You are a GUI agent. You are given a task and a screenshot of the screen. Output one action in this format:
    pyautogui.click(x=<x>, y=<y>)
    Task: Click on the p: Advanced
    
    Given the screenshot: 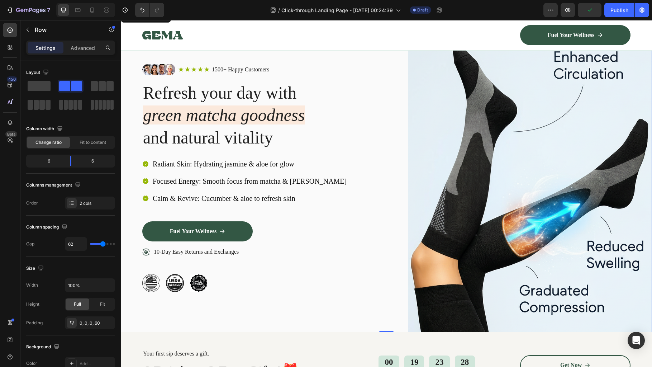 What is the action you would take?
    pyautogui.click(x=83, y=48)
    